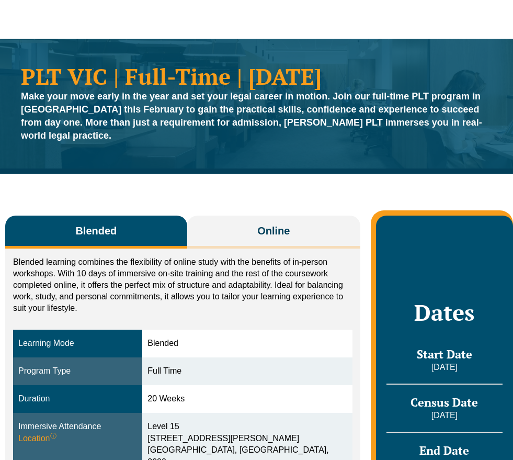  Describe the element at coordinates (183, 285) in the screenshot. I see `p: Blended learning combines the flexibility of online study with the benefits of in-person workshop...` at that location.